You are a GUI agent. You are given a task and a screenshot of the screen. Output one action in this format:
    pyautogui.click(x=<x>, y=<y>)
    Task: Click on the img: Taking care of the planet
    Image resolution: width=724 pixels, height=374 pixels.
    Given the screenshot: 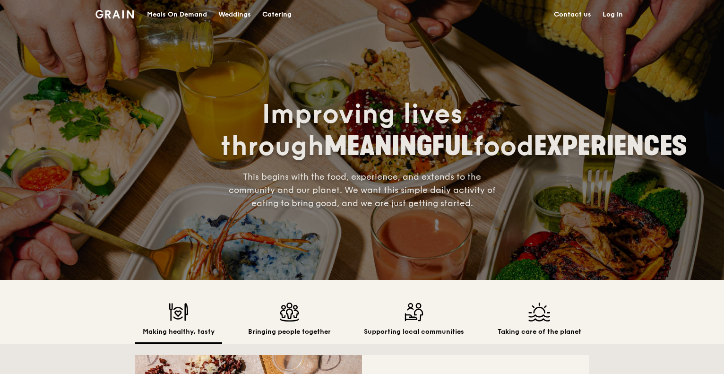 What is the action you would take?
    pyautogui.click(x=539, y=312)
    